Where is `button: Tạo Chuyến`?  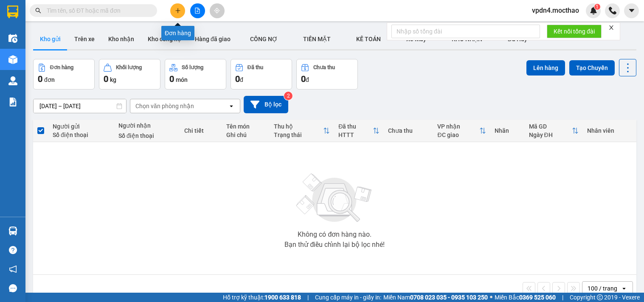
button: Tạo Chuyến is located at coordinates (592, 68).